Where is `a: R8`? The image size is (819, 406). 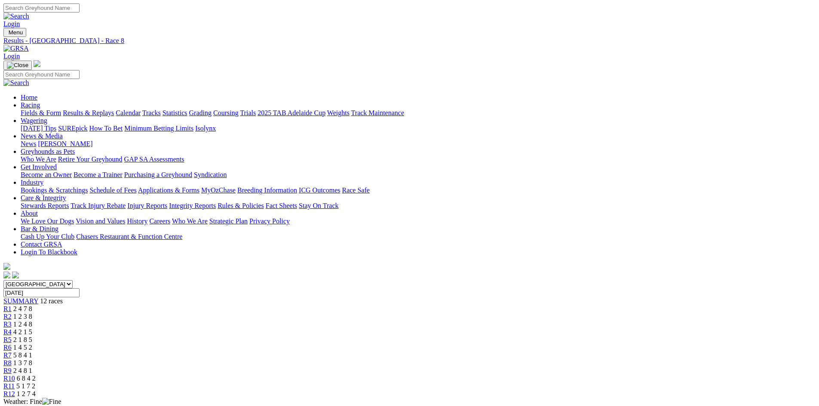 a: R8 is located at coordinates (7, 363).